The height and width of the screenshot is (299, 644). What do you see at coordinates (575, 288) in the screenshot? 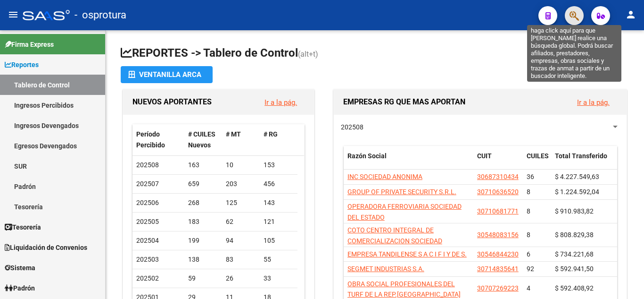
I see `span: $ 592.408,92` at bounding box center [575, 288].